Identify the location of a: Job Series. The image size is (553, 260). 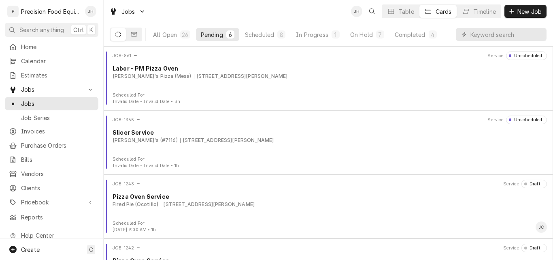
(51, 117).